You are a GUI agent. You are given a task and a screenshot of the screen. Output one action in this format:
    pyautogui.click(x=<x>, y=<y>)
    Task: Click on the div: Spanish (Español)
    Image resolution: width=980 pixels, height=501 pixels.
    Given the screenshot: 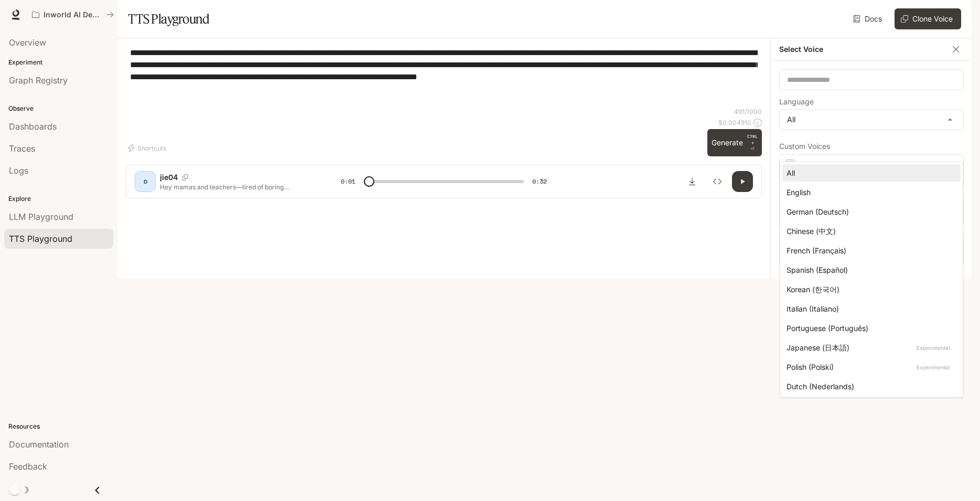 What is the action you would take?
    pyautogui.click(x=869, y=269)
    